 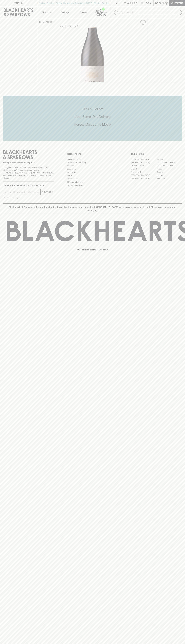 I want to click on a: HOME, so click(x=42, y=22).